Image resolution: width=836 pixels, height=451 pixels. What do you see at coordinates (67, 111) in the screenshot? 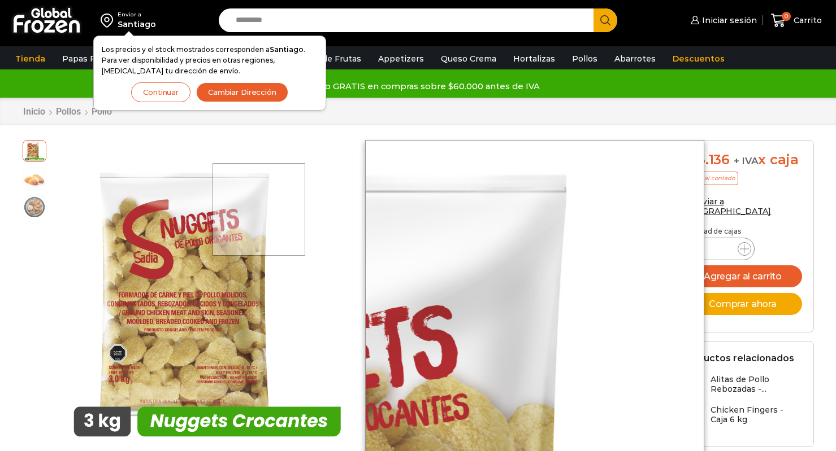
I see `nav: Breadcrumb` at bounding box center [67, 111].